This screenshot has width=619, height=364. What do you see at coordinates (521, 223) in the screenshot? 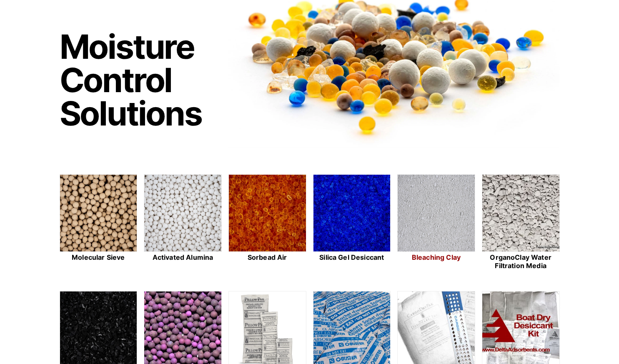
I see `a: OrganoClay Water Filtration Media` at bounding box center [521, 223].